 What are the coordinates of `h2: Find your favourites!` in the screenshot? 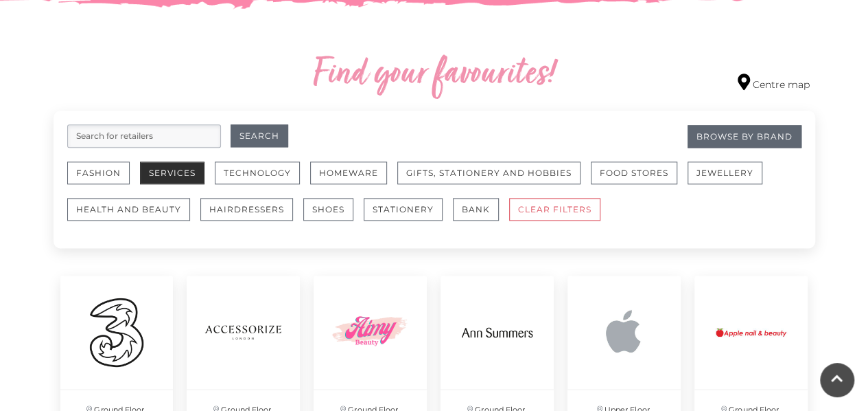 It's located at (434, 75).